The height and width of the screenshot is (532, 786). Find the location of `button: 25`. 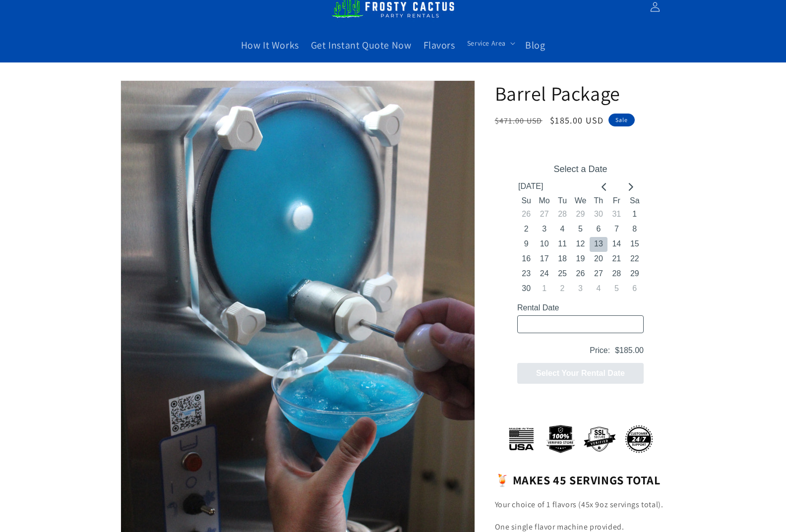

button: 25 is located at coordinates (68, 132).